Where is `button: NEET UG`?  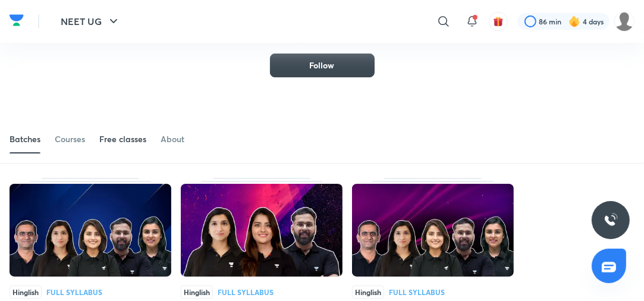 button: NEET UG is located at coordinates (91, 22).